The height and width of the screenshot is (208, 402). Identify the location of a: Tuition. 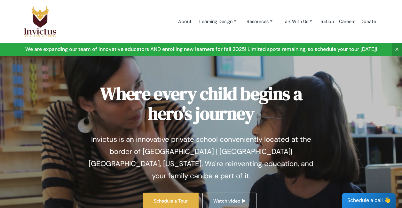
(327, 21).